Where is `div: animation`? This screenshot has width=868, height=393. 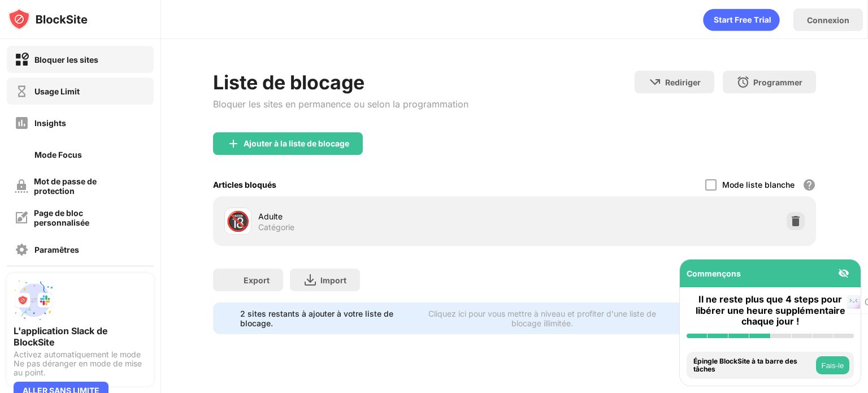
div: animation is located at coordinates (741, 20).